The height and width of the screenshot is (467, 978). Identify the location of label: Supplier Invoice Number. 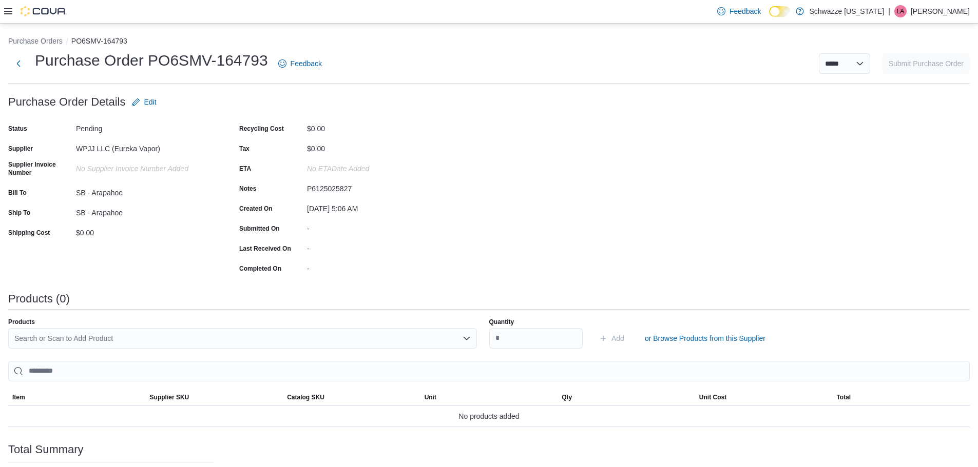
(40, 169).